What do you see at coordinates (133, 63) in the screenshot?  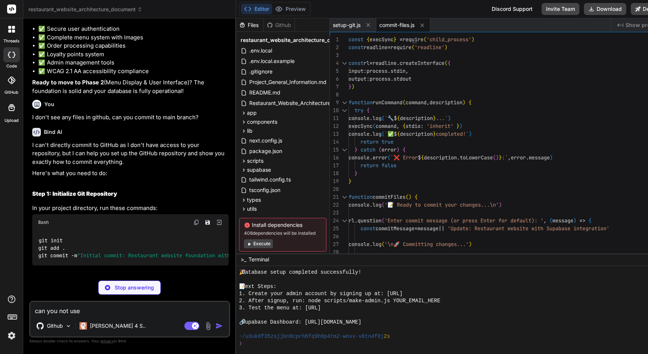 I see `li: ✅ Admin management tools` at bounding box center [133, 63].